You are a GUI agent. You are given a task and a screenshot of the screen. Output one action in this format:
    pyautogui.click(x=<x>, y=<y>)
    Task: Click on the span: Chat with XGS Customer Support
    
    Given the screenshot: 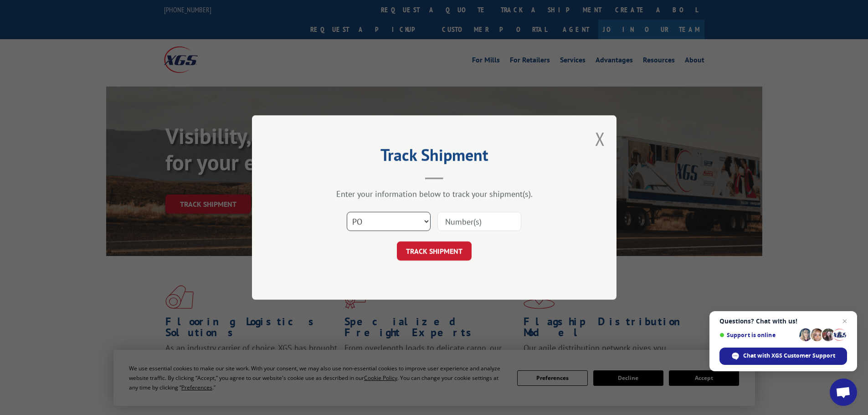 What is the action you would take?
    pyautogui.click(x=789, y=355)
    